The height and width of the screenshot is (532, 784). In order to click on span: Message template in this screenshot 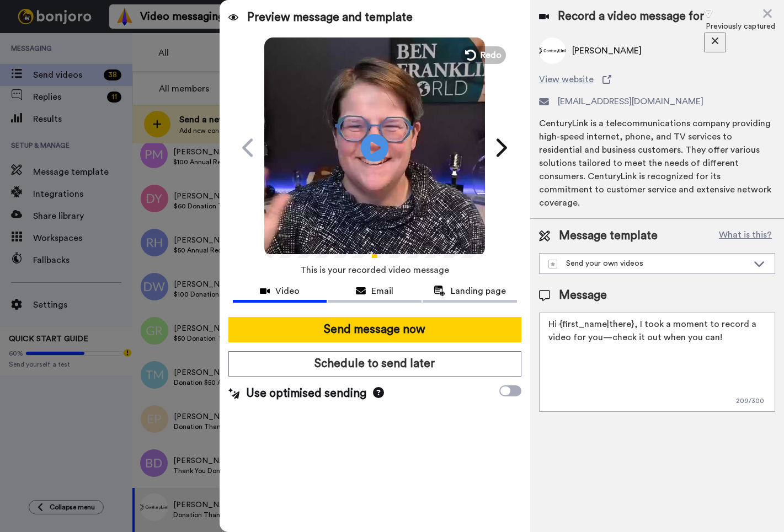, I will do `click(608, 236)`.